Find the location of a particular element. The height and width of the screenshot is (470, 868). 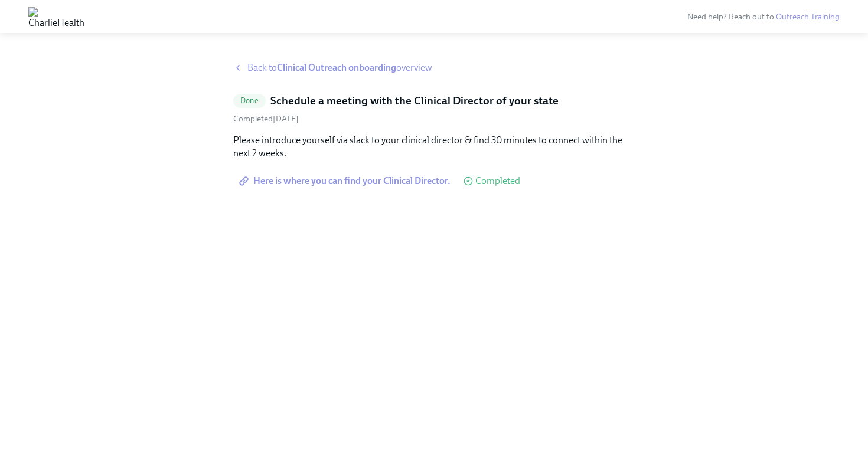

span: Done is located at coordinates (249, 100).